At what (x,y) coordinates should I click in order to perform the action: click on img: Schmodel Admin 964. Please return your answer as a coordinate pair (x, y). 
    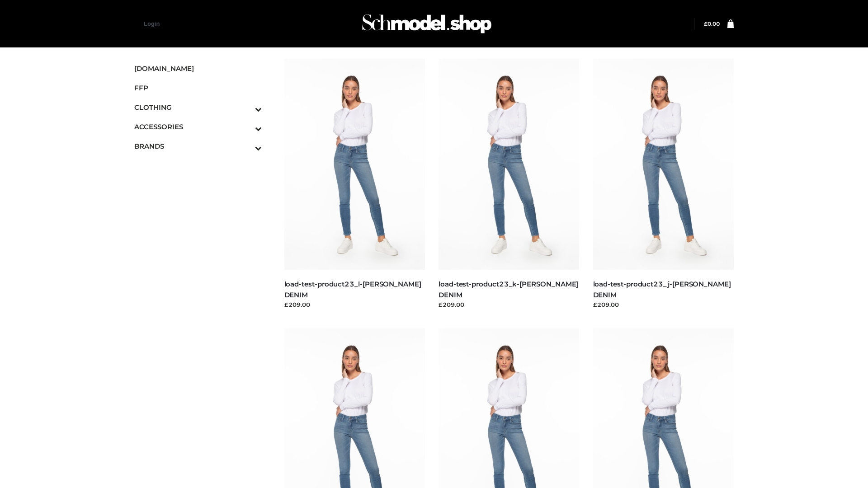
    Looking at the image, I should click on (427, 24).